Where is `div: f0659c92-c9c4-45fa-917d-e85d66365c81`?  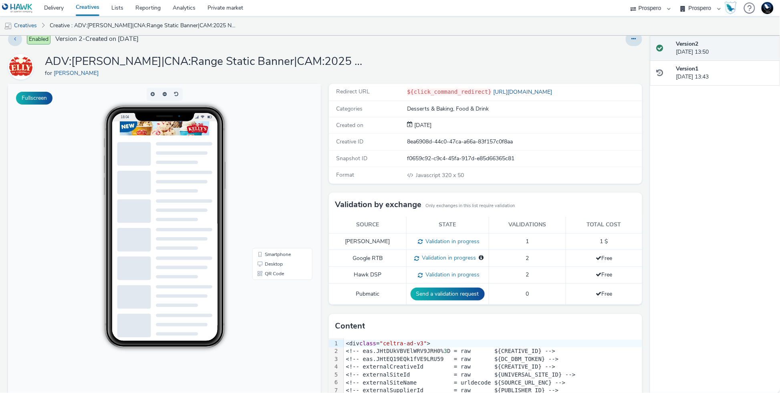
div: f0659c92-c9c4-45fa-917d-e85d66365c81 is located at coordinates (524, 159).